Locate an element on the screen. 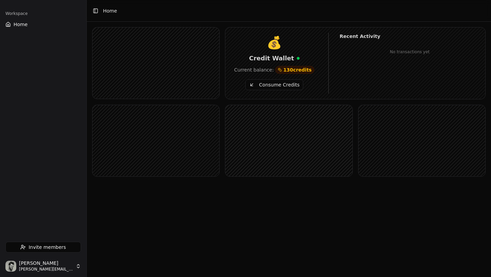  button: Consume Credits is located at coordinates (274, 85).